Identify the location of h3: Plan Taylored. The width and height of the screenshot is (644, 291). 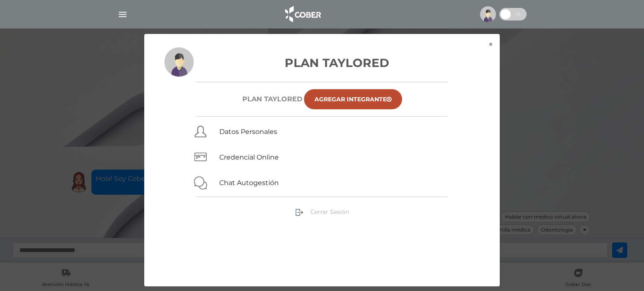
(322, 63).